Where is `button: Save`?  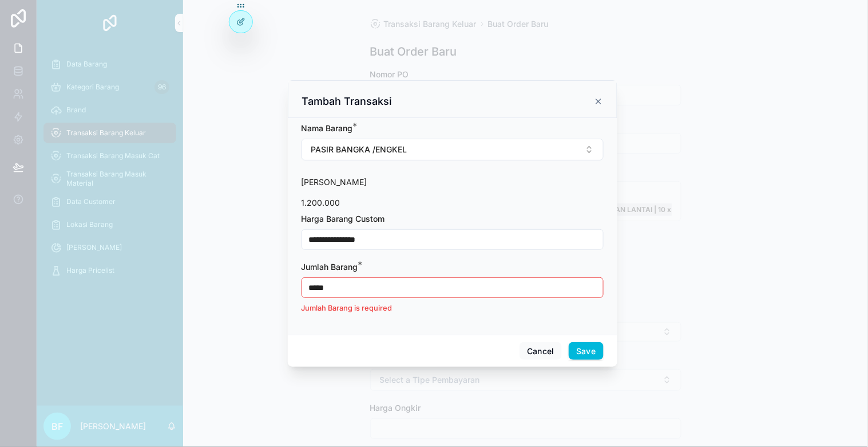 button: Save is located at coordinates (586, 351).